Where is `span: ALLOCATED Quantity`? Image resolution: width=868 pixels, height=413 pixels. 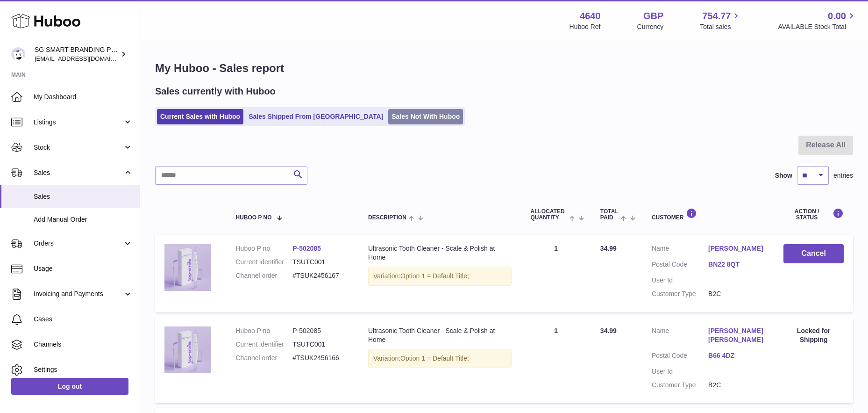 span: ALLOCATED Quantity is located at coordinates (549, 215).